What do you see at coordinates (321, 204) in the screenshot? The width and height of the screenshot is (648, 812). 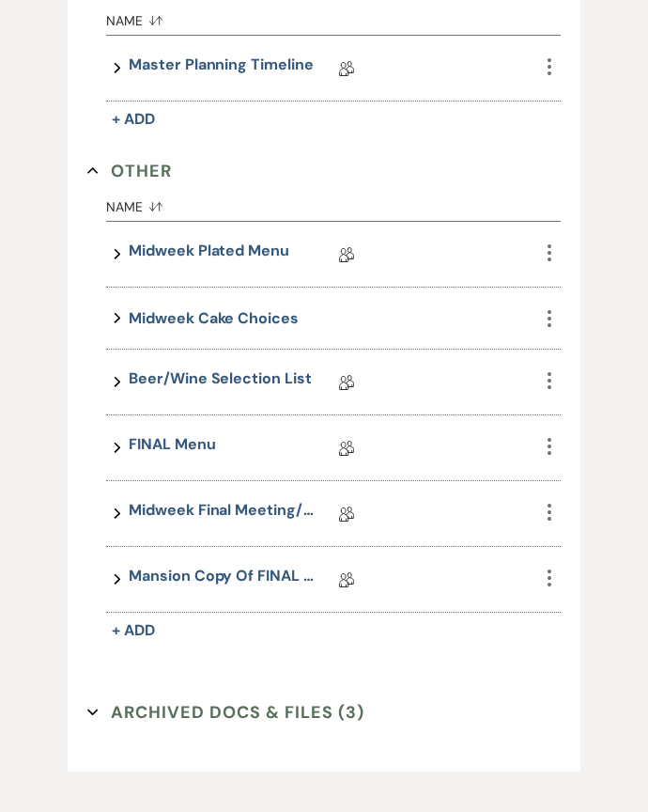 I see `button: Name` at bounding box center [321, 204].